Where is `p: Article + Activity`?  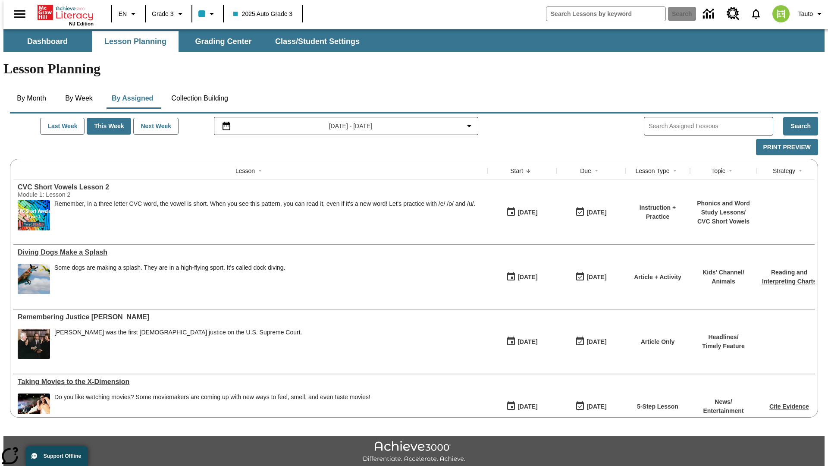 p: Article + Activity is located at coordinates (658, 277).